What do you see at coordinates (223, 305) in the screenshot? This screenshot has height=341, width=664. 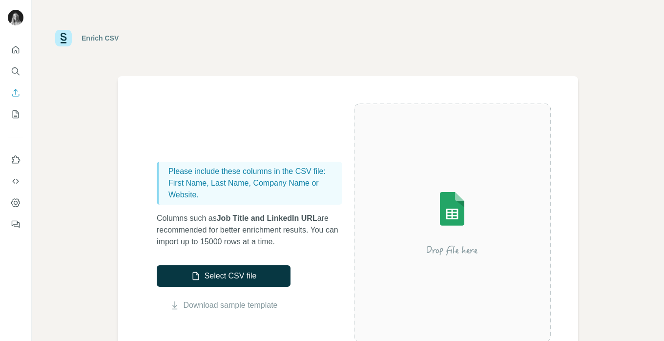 I see `button: Download sample template` at bounding box center [223, 305].